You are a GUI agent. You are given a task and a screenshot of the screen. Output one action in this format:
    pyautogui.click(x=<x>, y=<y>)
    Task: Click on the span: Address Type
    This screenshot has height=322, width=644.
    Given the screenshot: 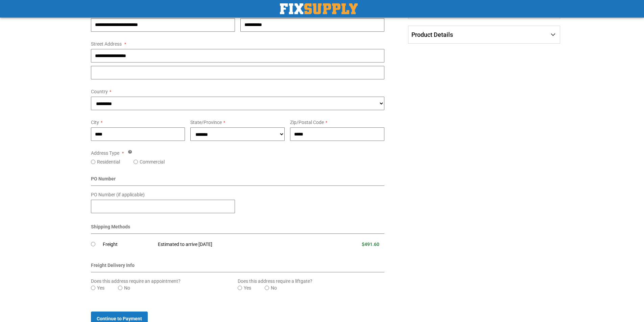 What is the action you would take?
    pyautogui.click(x=105, y=153)
    